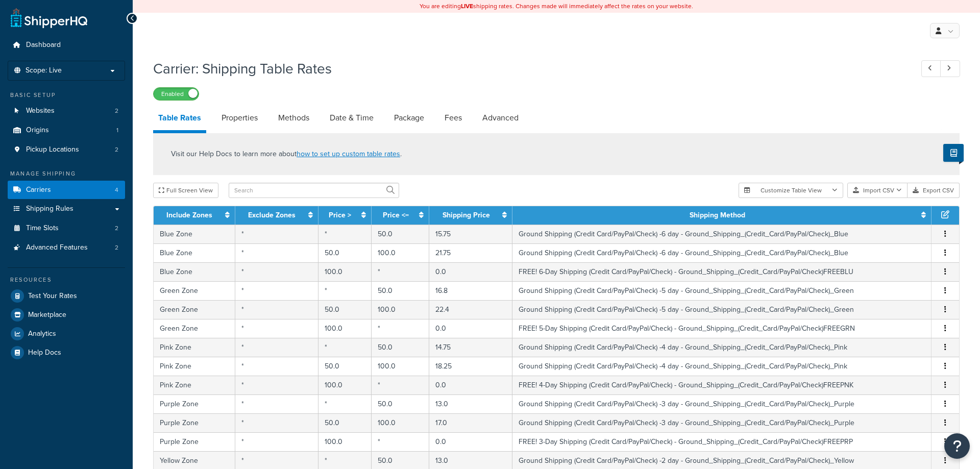  Describe the element at coordinates (66, 247) in the screenshot. I see `li: Advanced Features` at that location.